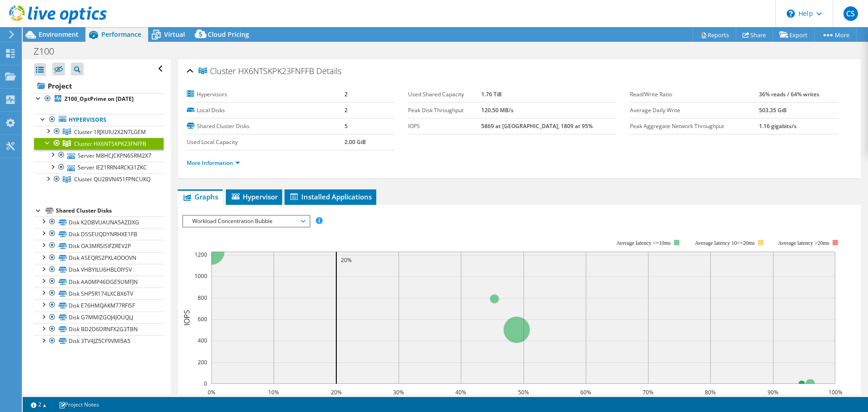  Describe the element at coordinates (99, 293) in the screenshot. I see `a: Disk SHP5R174LXCBX6TV` at that location.